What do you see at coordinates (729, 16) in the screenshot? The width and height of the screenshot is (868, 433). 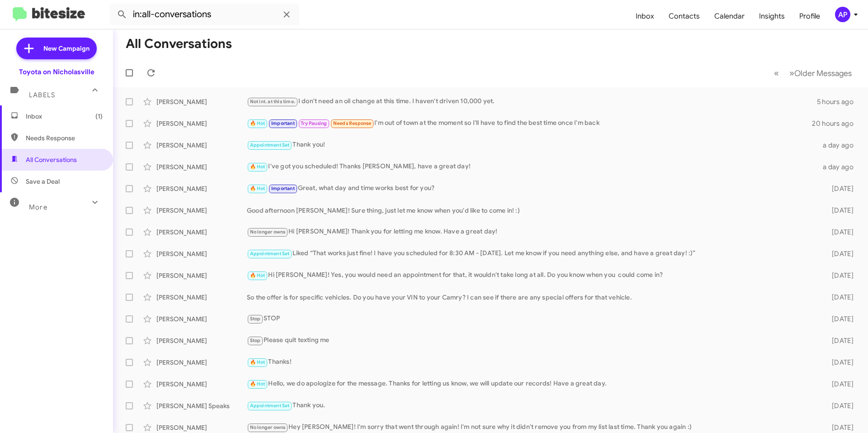 I see `span: Calendar` at bounding box center [729, 16].